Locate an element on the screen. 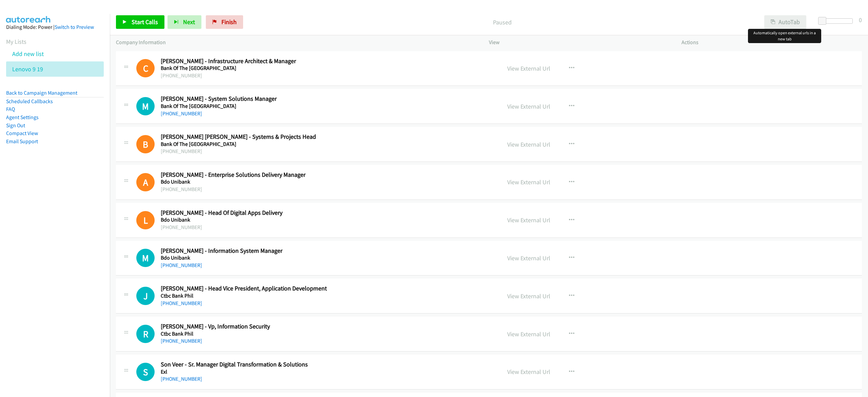  h1: L is located at coordinates (145, 220).